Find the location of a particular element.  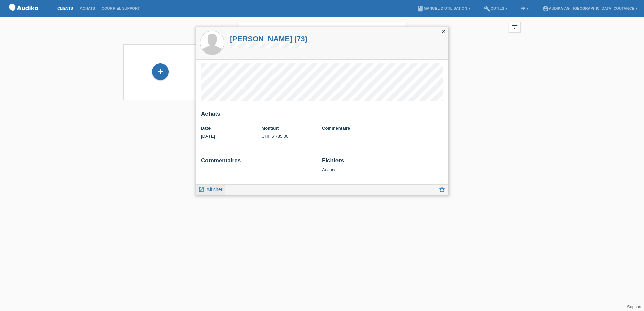

th: Date is located at coordinates (232, 129).